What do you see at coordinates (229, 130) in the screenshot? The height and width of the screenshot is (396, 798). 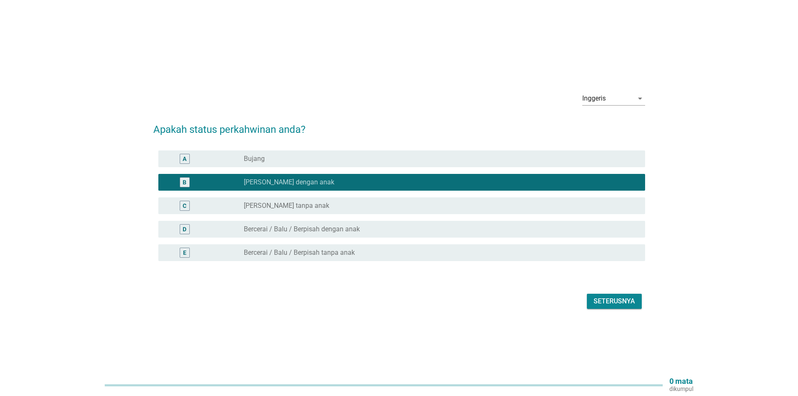 I see `font: Apakah status perkahwinan anda?` at bounding box center [229, 130].